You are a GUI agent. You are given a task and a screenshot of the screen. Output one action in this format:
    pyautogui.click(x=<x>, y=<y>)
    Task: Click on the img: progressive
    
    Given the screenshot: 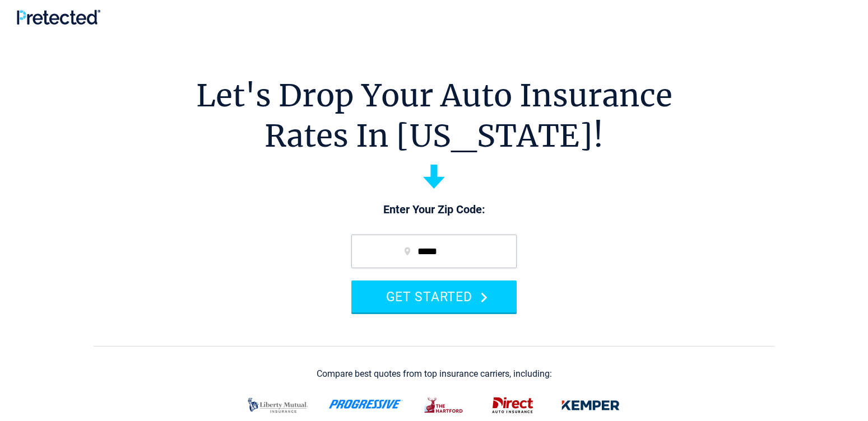 What is the action you would take?
    pyautogui.click(x=366, y=404)
    